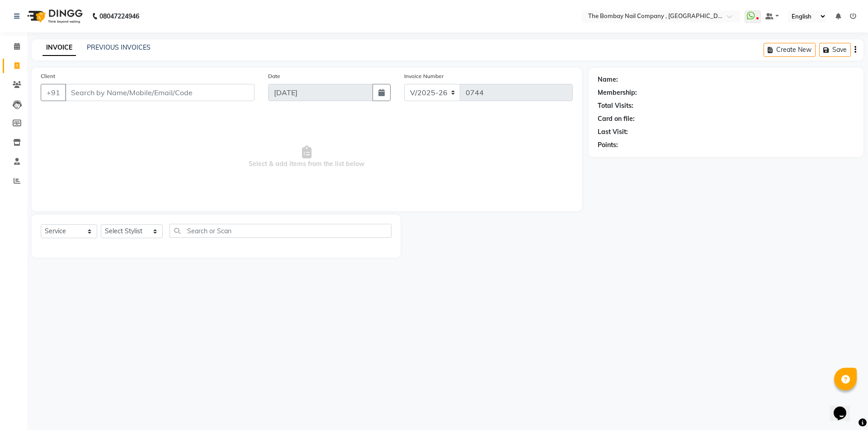 The height and width of the screenshot is (430, 868). I want to click on label: Date, so click(274, 76).